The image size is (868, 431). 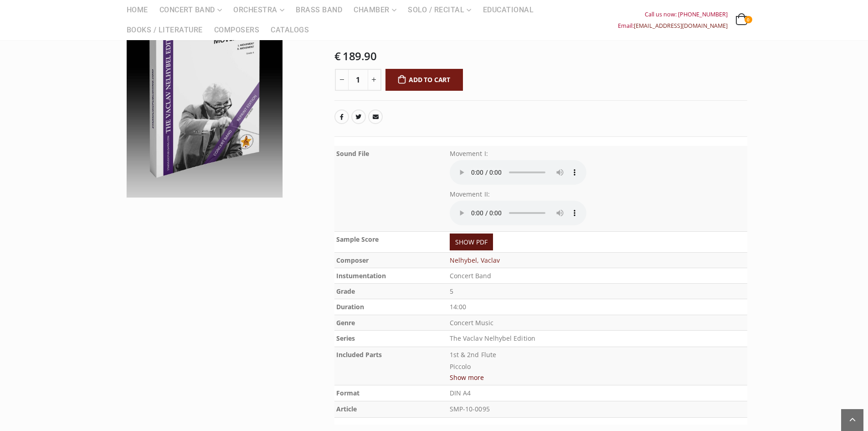 What do you see at coordinates (391, 242) in the screenshot?
I see `th: Sample Score` at bounding box center [391, 242].